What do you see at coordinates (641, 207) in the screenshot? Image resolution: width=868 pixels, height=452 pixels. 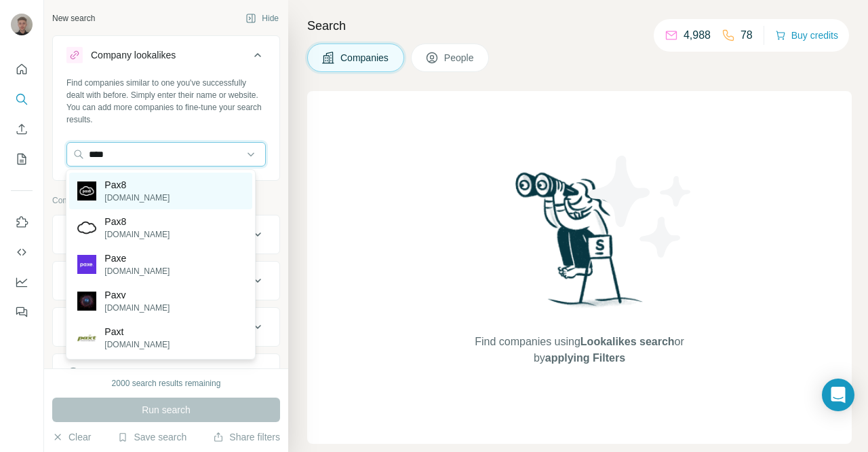 I see `img: Surfe Illustration - Stars` at bounding box center [641, 207].